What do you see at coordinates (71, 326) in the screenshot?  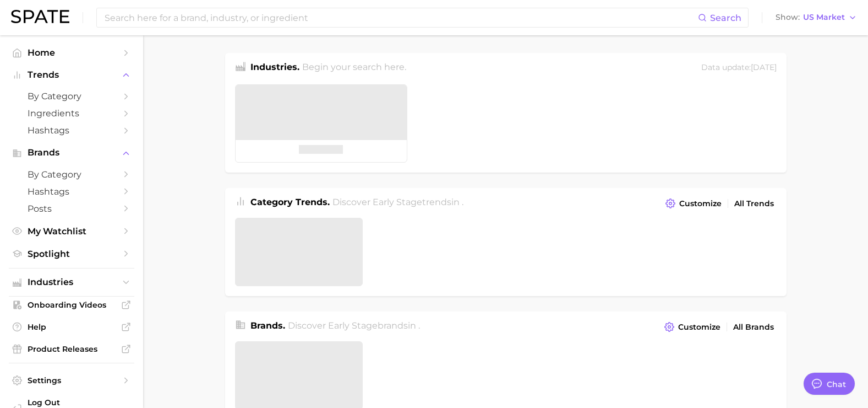 I see `span: Help` at bounding box center [71, 326].